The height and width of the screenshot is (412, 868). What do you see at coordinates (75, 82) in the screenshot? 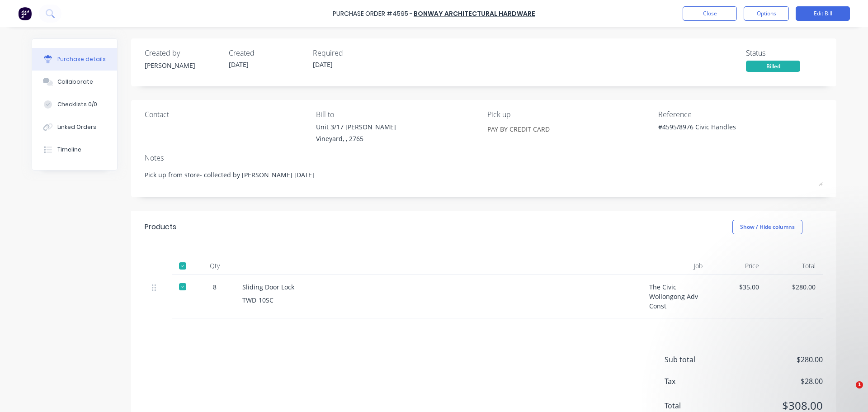
I see `div: Collaborate` at bounding box center [75, 82].